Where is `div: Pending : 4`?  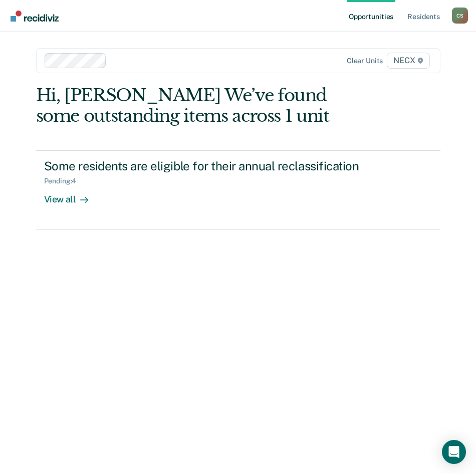
div: Pending : 4 is located at coordinates (64, 181).